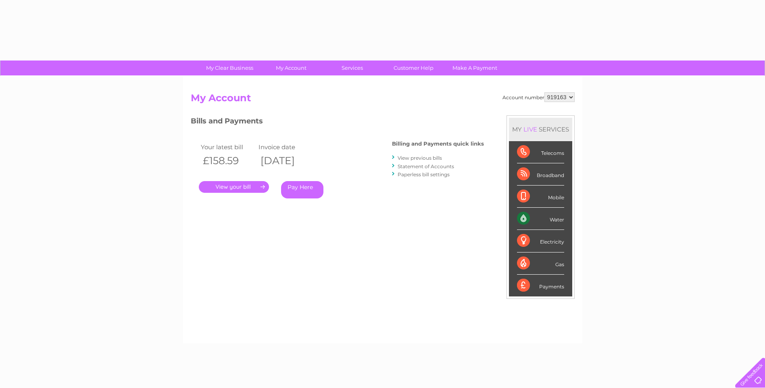  What do you see at coordinates (438, 143) in the screenshot?
I see `h4: Billing and Payments quick links` at bounding box center [438, 143].